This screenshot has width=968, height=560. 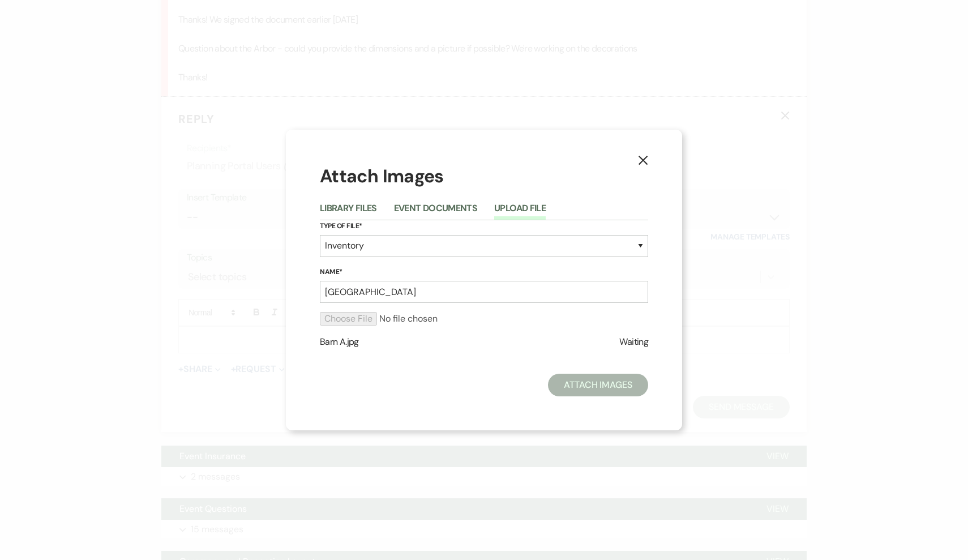 I want to click on label: Name*, so click(x=484, y=273).